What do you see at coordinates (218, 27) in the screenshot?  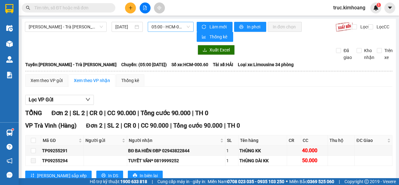 I see `span: Làm mới` at bounding box center [218, 27].